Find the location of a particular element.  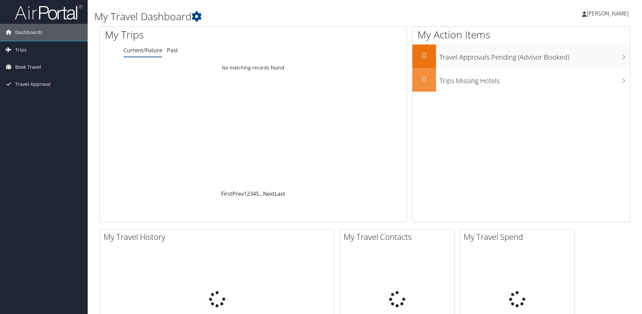

a: 2 is located at coordinates (248, 194).